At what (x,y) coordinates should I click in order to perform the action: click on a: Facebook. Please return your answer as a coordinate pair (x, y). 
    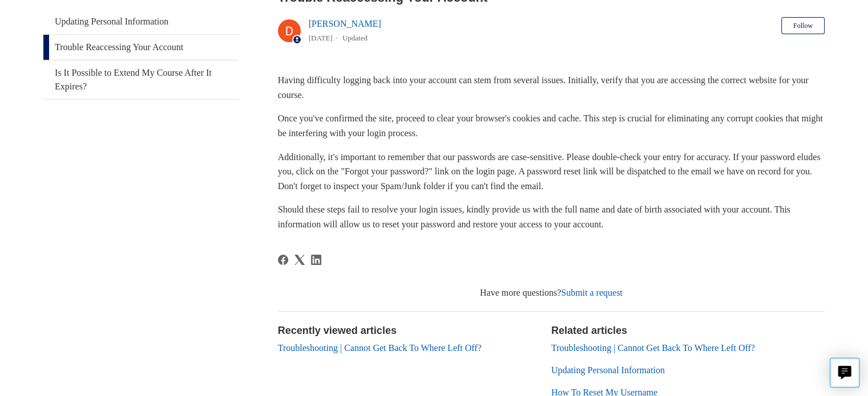
    Looking at the image, I should click on (283, 260).